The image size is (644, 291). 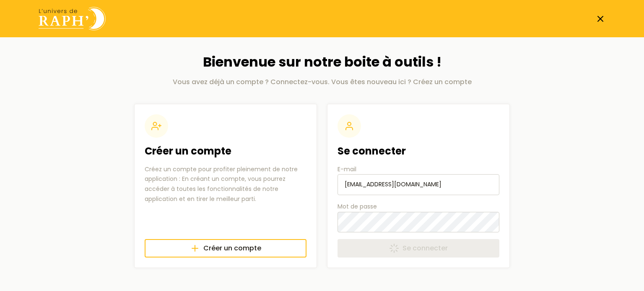 What do you see at coordinates (425, 248) in the screenshot?
I see `span: Se connecter` at bounding box center [425, 248].